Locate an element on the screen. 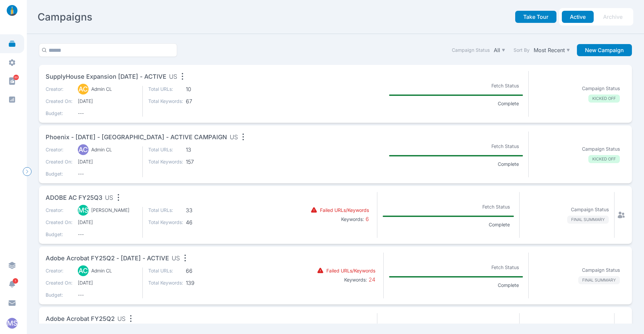  span: 33 is located at coordinates (204, 210).